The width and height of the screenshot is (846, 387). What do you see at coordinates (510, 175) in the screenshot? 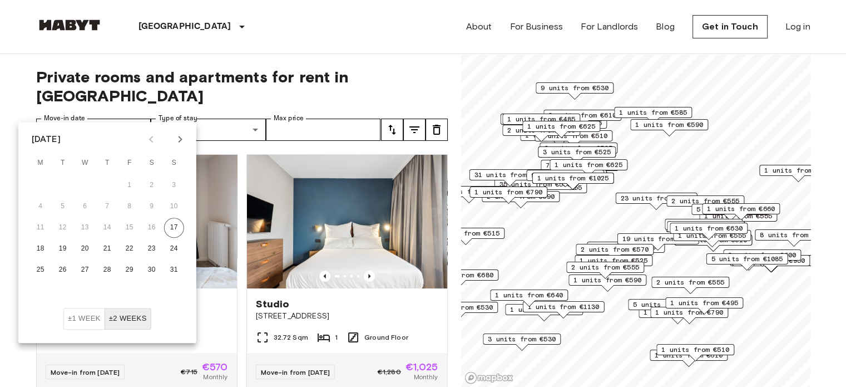
I see `span: 31 units from €570` at bounding box center [510, 175].